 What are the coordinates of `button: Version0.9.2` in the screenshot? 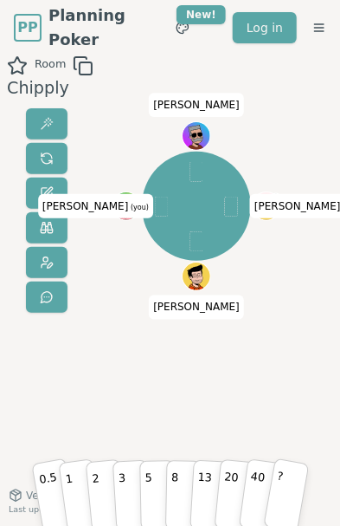 It's located at (49, 495).